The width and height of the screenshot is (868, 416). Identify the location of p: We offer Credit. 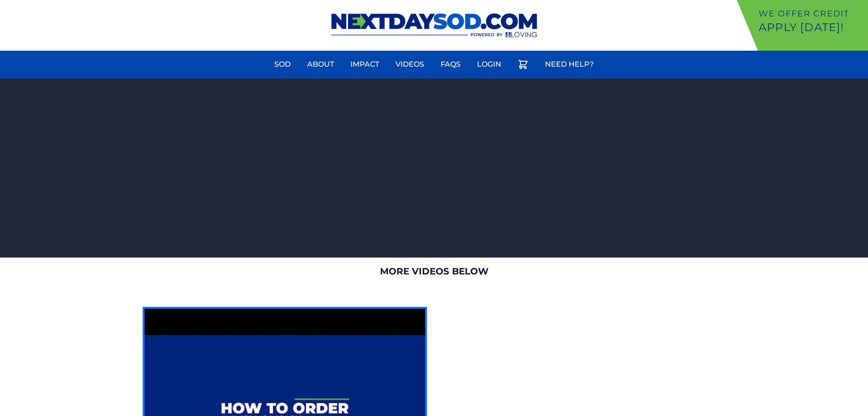
(811, 13).